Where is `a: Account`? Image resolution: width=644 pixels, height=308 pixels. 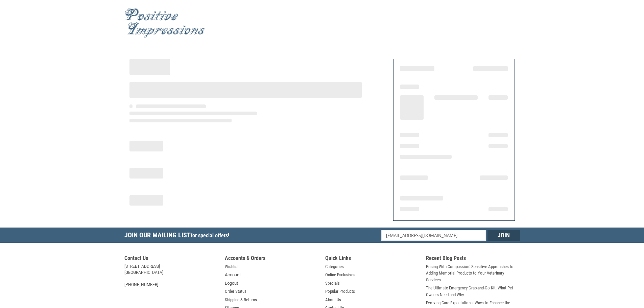
a: Account is located at coordinates (233, 275).